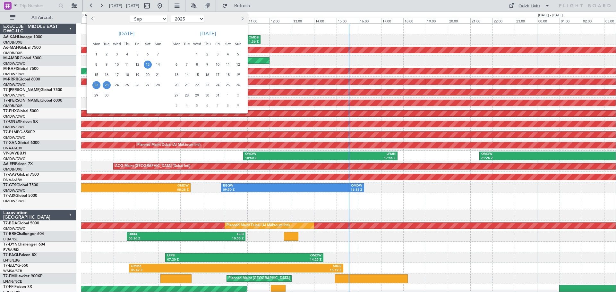 This screenshot has height=292, width=616. Describe the element at coordinates (207, 75) in the screenshot. I see `div: 16-10-2025` at that location.